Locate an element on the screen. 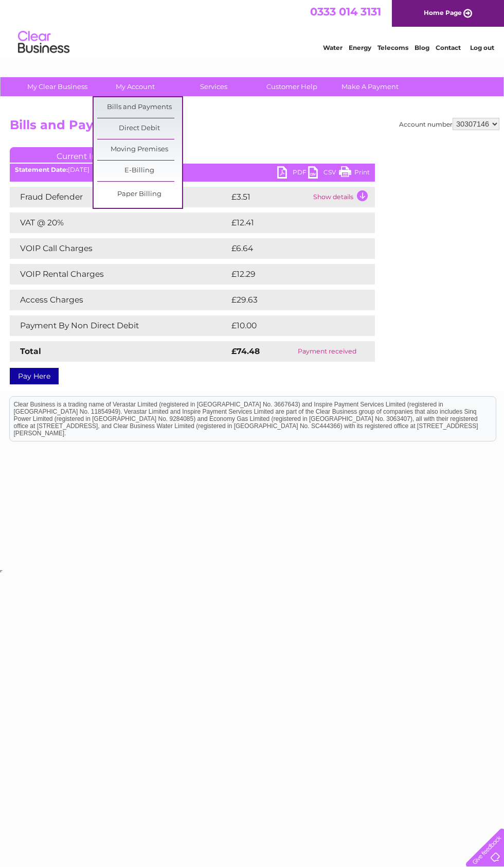  td: £12.41 is located at coordinates (291, 222).